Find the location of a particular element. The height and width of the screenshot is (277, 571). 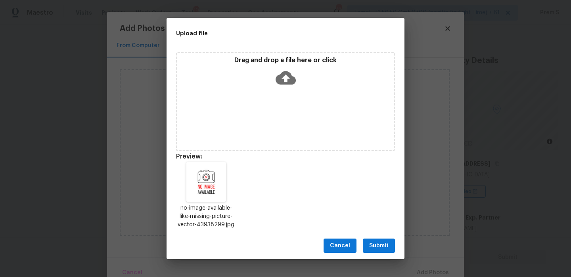

button: Cancel is located at coordinates (340, 246).